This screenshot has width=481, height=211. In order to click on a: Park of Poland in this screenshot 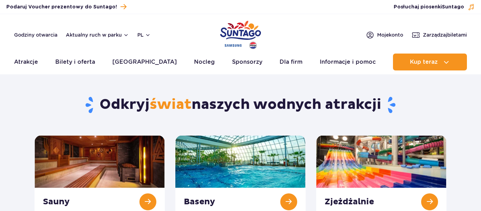, I will do `click(240, 34)`.